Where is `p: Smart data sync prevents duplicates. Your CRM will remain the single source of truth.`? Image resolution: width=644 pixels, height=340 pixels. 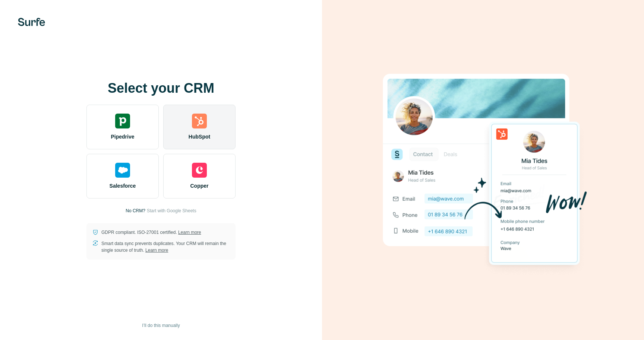 p: Smart data sync prevents duplicates. Your CRM will remain the single source of truth. is located at coordinates (165, 247).